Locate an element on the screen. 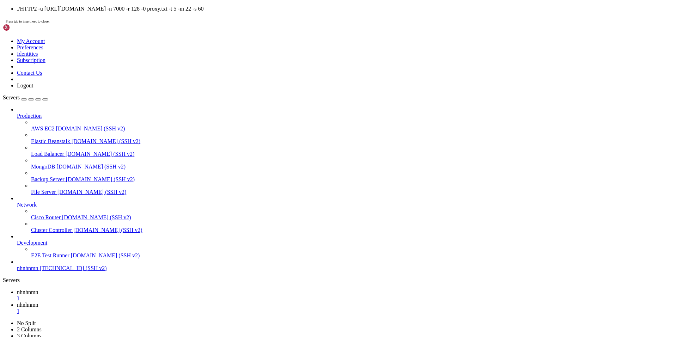  div: (95, 15) is located at coordinates (287, 96).